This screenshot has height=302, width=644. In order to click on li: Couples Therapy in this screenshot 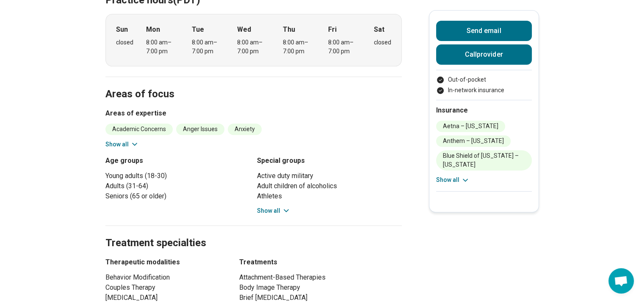, I will do `click(165, 288)`.